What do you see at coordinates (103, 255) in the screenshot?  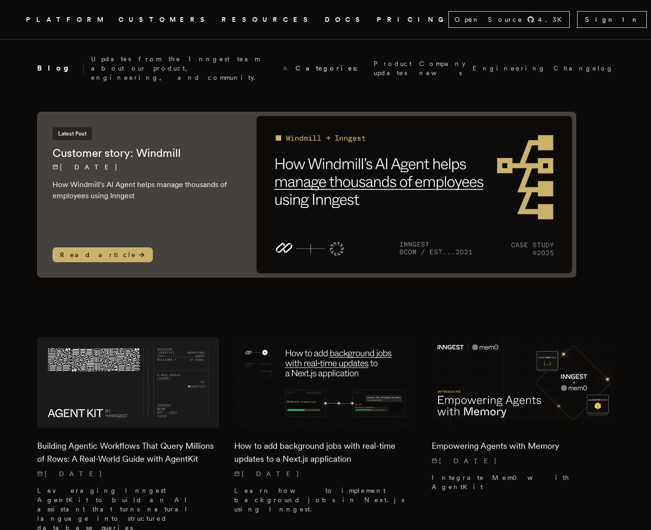 I see `span: Read article` at bounding box center [103, 255].